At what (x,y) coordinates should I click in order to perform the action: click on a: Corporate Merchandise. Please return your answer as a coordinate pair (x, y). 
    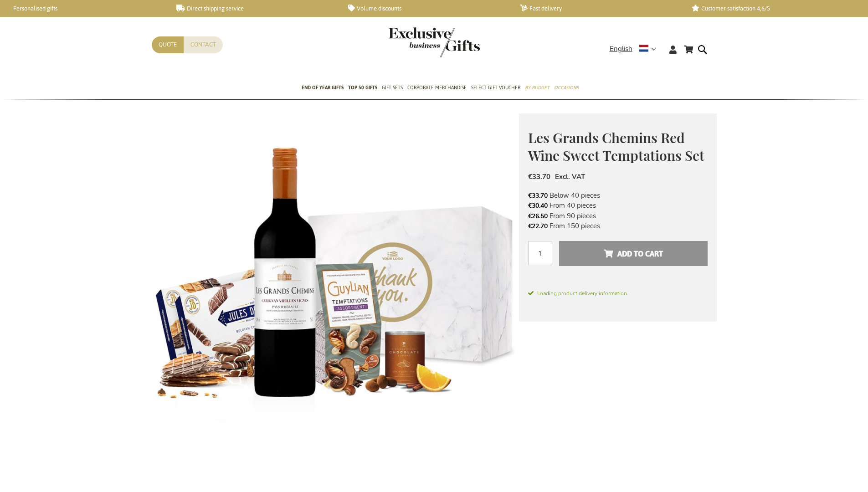
    Looking at the image, I should click on (437, 89).